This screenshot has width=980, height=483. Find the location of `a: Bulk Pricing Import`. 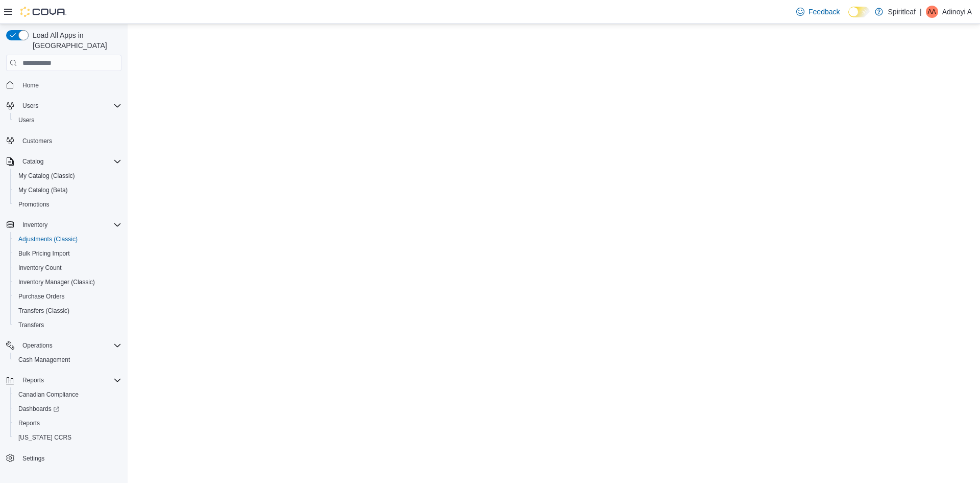

a: Bulk Pricing Import is located at coordinates (44, 253).